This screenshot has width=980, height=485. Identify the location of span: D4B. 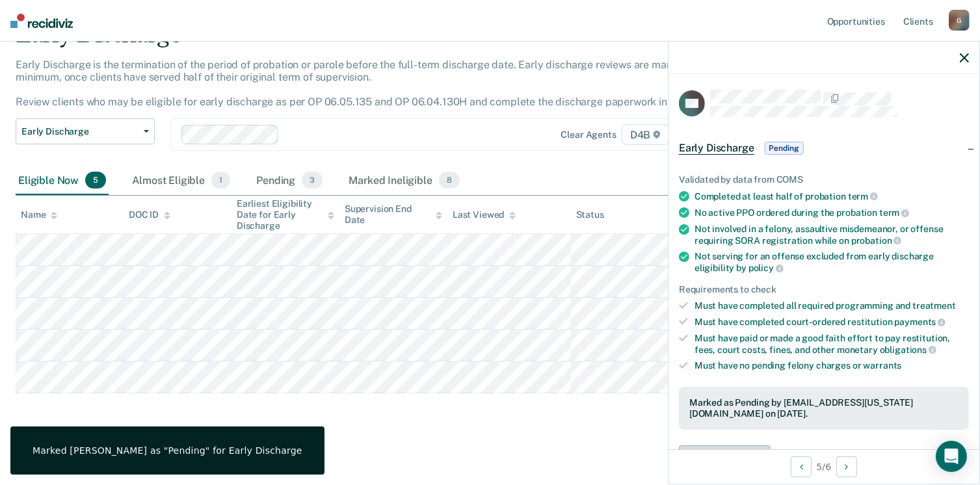
(645, 135).